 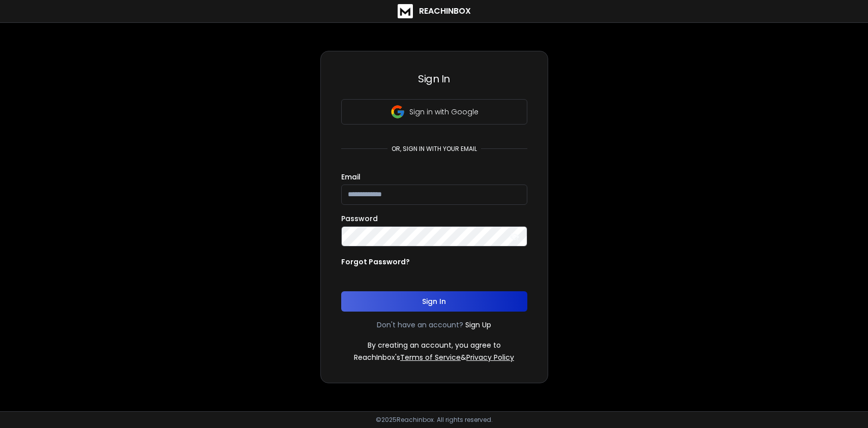 What do you see at coordinates (434, 301) in the screenshot?
I see `button: Sign In` at bounding box center [434, 301].